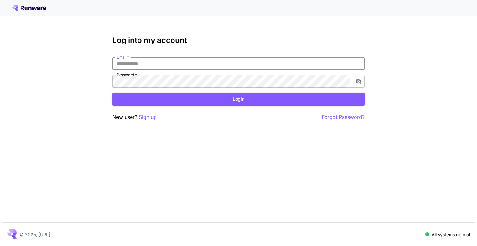 The image size is (477, 246). What do you see at coordinates (123, 57) in the screenshot?
I see `label: Email` at bounding box center [123, 57].